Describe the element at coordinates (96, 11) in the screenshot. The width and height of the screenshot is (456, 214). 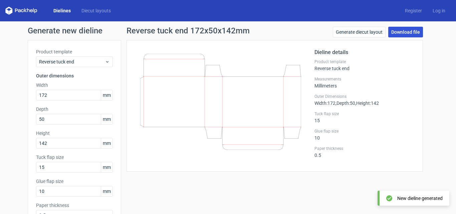
I see `a: Diecut layouts` at that location.